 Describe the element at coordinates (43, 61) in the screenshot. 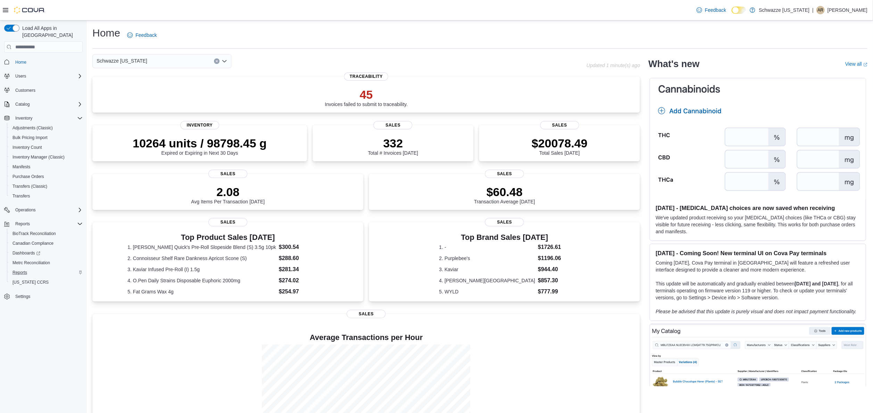

I see `button: Home` at that location.